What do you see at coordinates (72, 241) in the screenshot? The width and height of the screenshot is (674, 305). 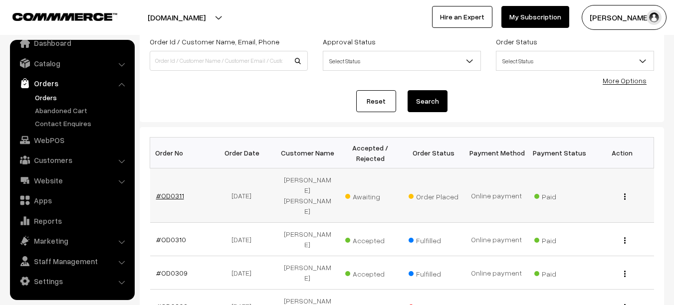 I see `a: Marketing` at bounding box center [72, 241].